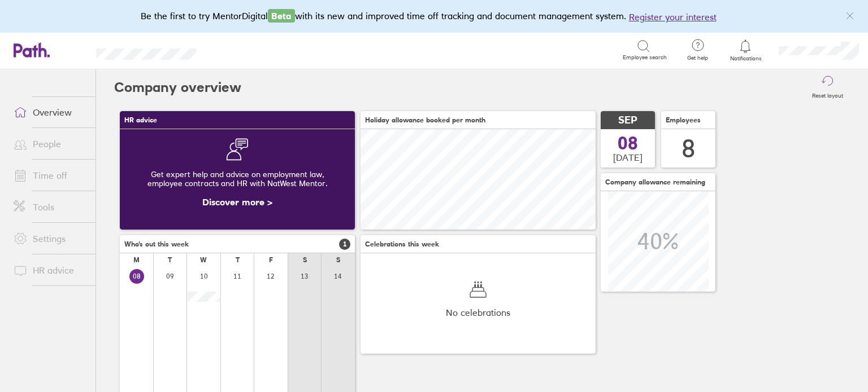 The image size is (868, 392). I want to click on span: Beta, so click(282, 16).